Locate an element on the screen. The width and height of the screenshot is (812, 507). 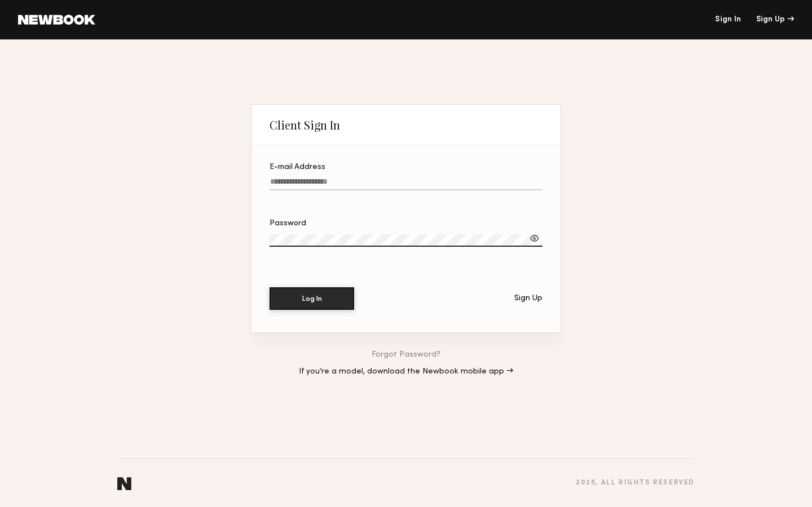
div: Password is located at coordinates (406, 224).